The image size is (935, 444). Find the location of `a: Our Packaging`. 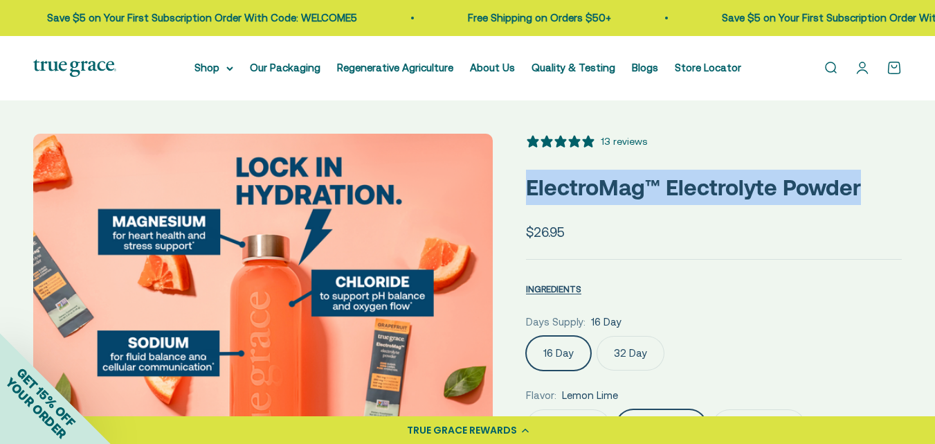

a: Our Packaging is located at coordinates (285, 67).